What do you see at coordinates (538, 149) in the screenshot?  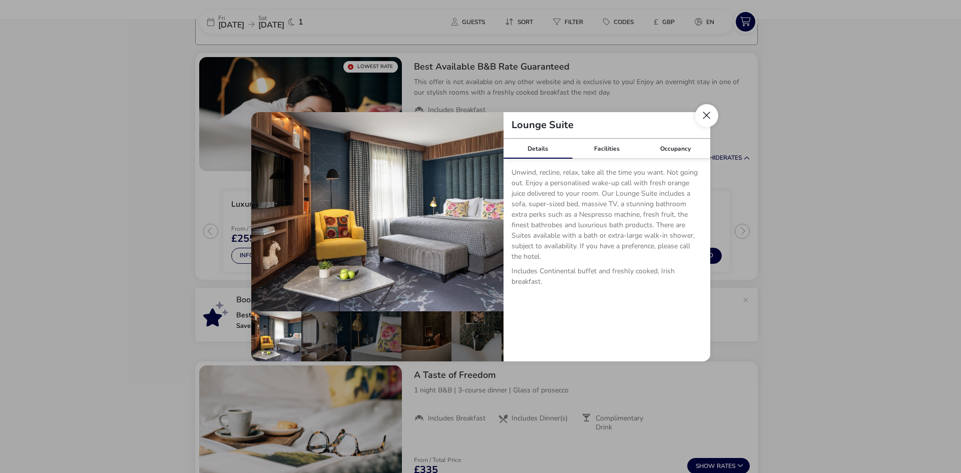 I see `div: Details` at bounding box center [538, 149].